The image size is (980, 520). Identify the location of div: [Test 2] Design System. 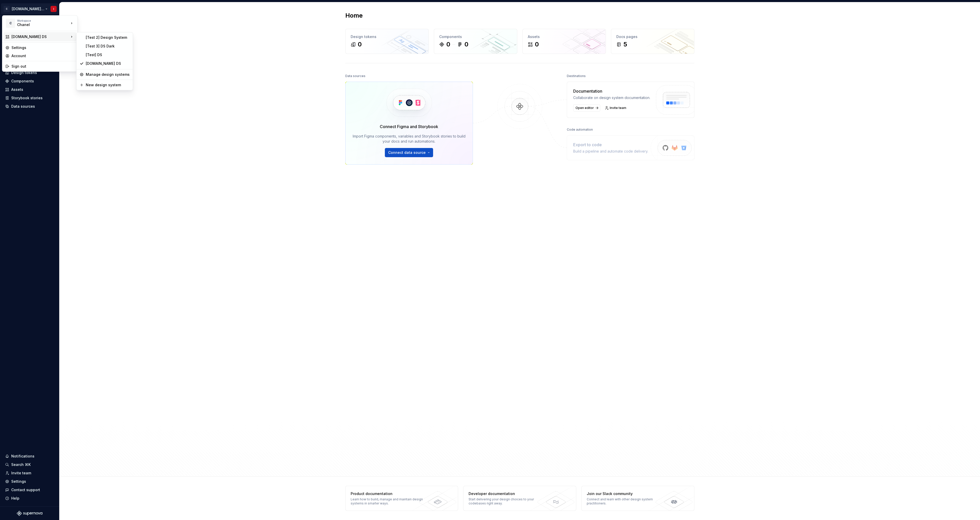
(108, 38).